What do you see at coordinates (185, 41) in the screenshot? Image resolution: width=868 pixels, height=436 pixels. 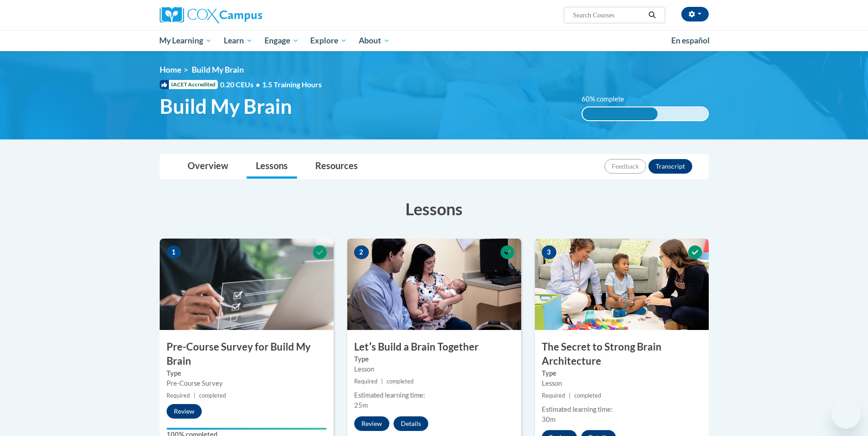 I see `span: My Learning` at bounding box center [185, 41].